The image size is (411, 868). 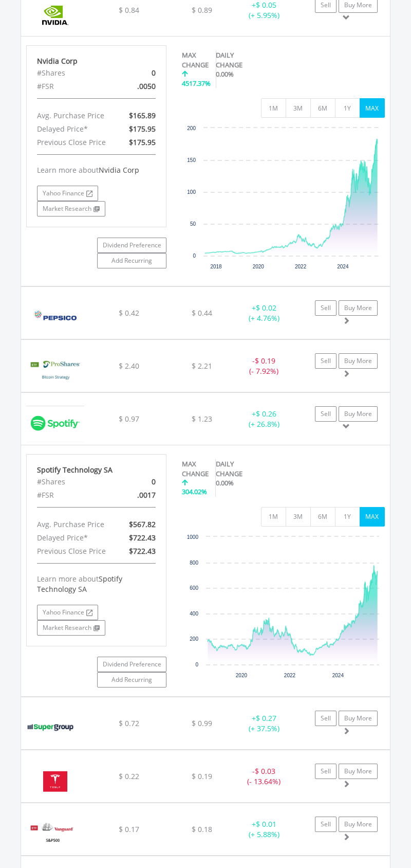 I want to click on span: $ 2.21, so click(x=202, y=366).